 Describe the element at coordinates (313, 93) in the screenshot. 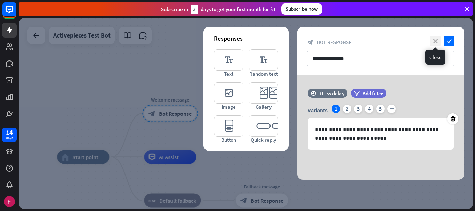

I see `i: time` at that location.